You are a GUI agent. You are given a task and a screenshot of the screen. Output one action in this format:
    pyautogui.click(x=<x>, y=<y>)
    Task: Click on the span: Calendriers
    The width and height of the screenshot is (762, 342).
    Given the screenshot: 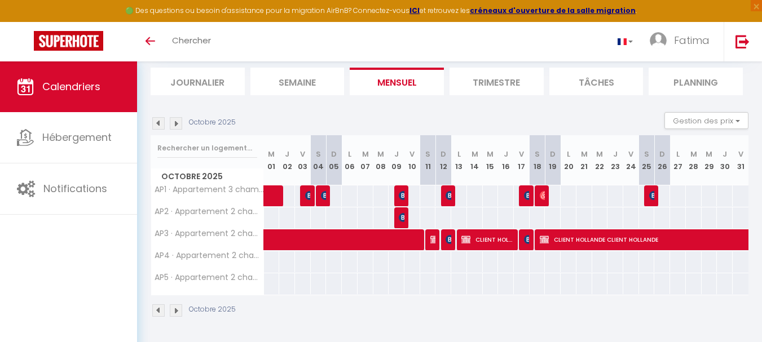 What is the action you would take?
    pyautogui.click(x=71, y=86)
    